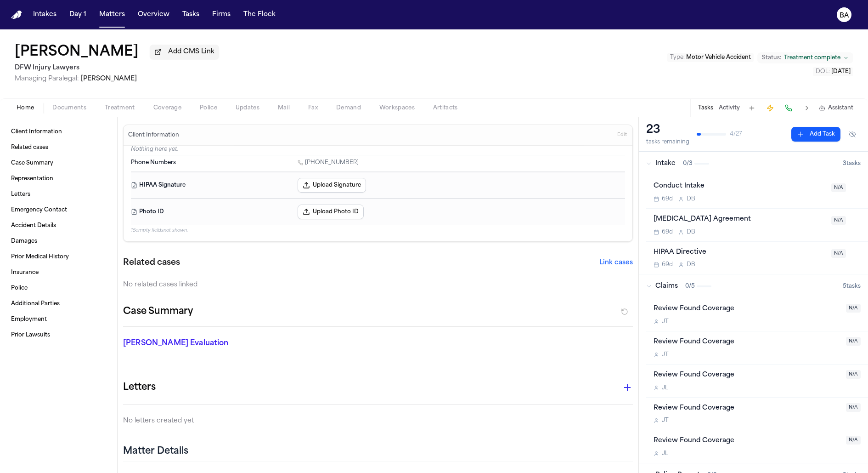 This screenshot has height=473, width=868. What do you see at coordinates (739, 252) in the screenshot?
I see `div: HIPAA Directive` at bounding box center [739, 252].